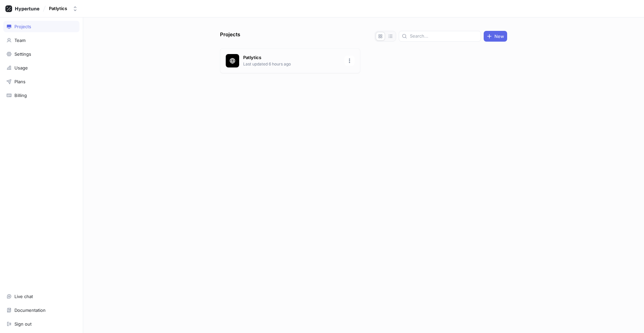  I want to click on button: New, so click(495, 36).